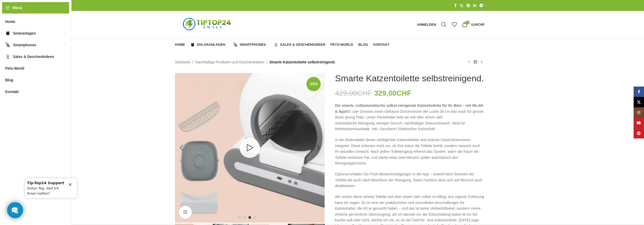  What do you see at coordinates (444, 24) in the screenshot?
I see `div: Suche` at bounding box center [444, 24].